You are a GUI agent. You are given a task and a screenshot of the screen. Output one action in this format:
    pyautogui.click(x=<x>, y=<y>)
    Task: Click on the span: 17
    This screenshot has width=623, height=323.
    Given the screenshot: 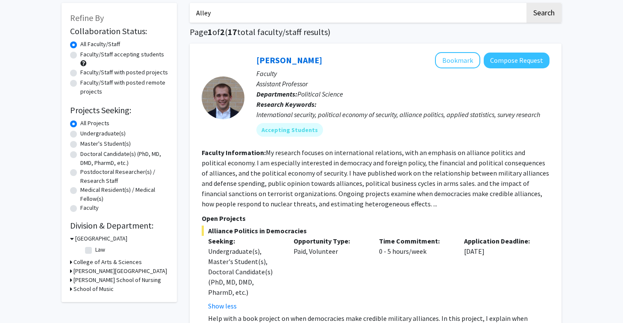 What is the action you would take?
    pyautogui.click(x=233, y=32)
    